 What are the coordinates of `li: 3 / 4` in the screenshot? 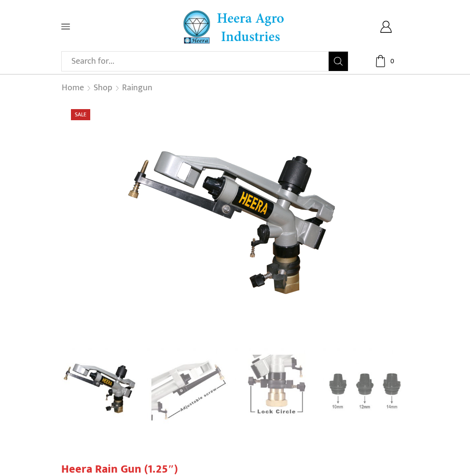 It's located at (277, 389).